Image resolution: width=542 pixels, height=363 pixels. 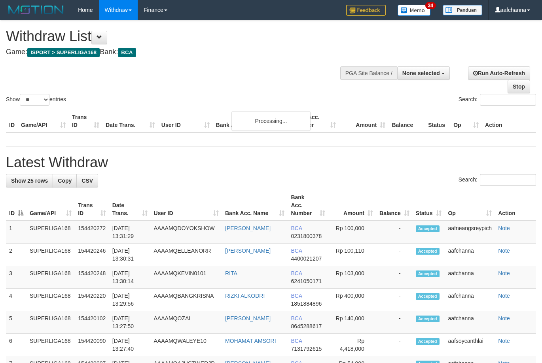 What do you see at coordinates (430, 6) in the screenshot?
I see `span: 34` at bounding box center [430, 6].